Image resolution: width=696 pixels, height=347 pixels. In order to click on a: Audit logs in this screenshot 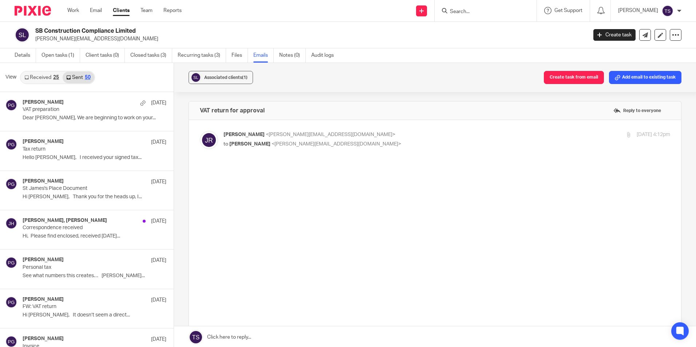, I will do `click(325, 55)`.